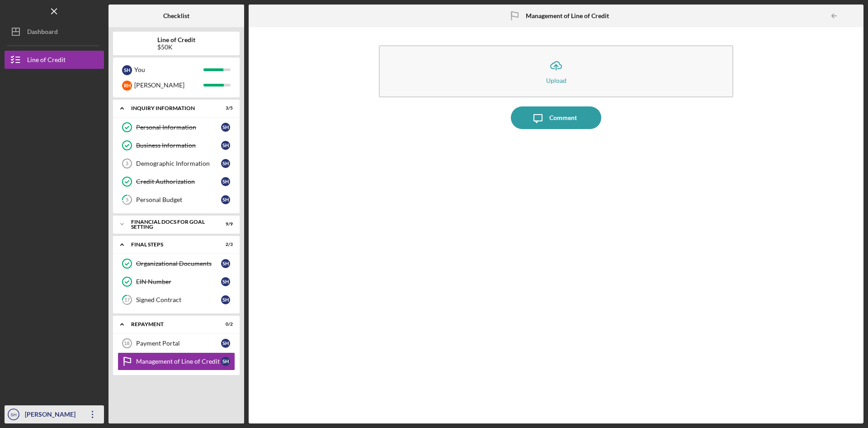 This screenshot has width=868, height=428. I want to click on b: Checklist, so click(177, 16).